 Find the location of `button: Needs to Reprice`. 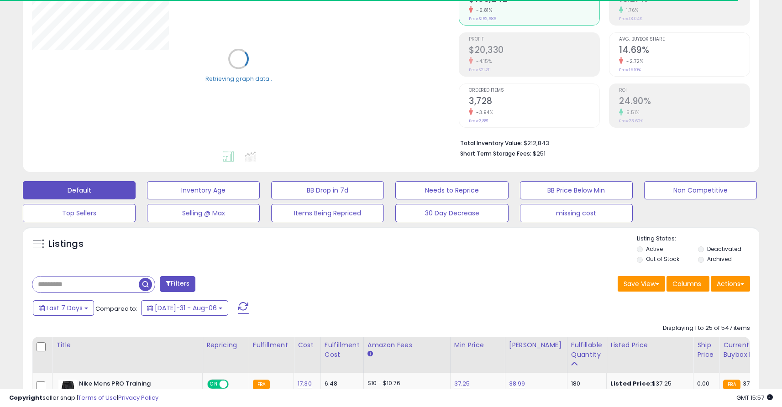

button: Needs to Reprice is located at coordinates (452, 190).